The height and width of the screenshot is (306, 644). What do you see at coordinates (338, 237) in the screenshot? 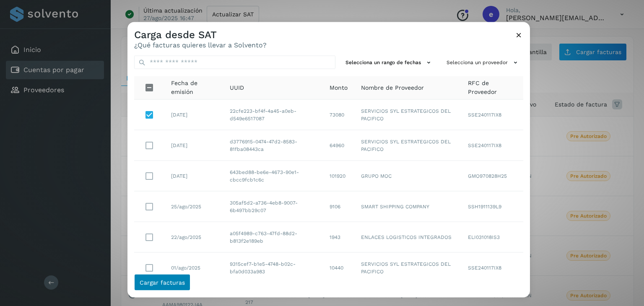
I see `td: 1943` at bounding box center [338, 237].